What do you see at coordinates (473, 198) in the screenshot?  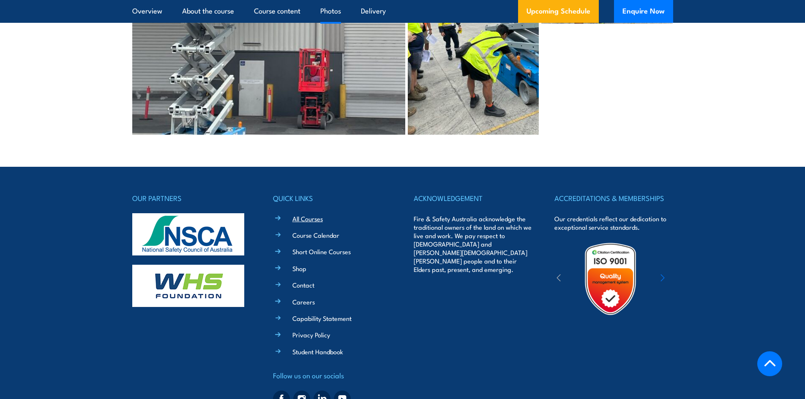 I see `h4: ACKNOWLEDGEMENT` at bounding box center [473, 198].